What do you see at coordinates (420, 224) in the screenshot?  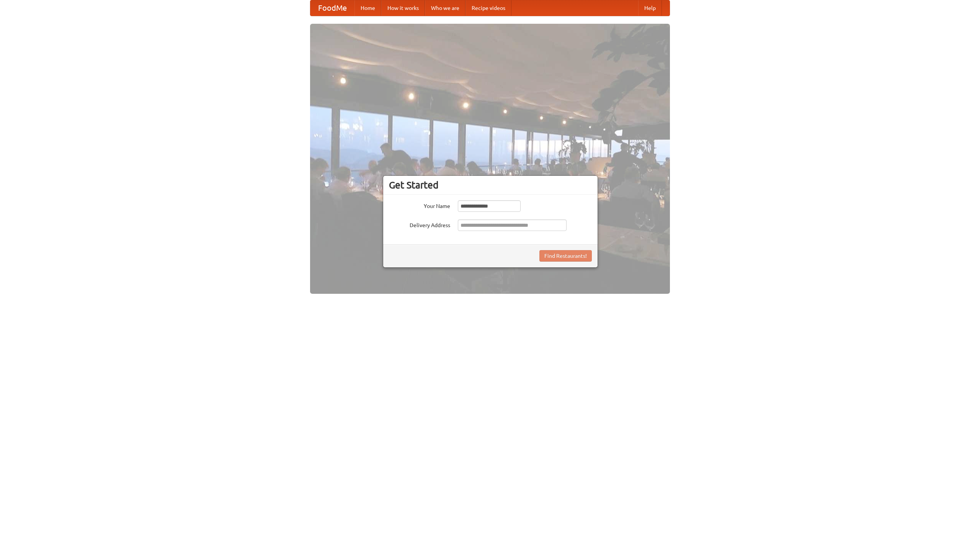 I see `label: Delivery Address` at bounding box center [420, 224].